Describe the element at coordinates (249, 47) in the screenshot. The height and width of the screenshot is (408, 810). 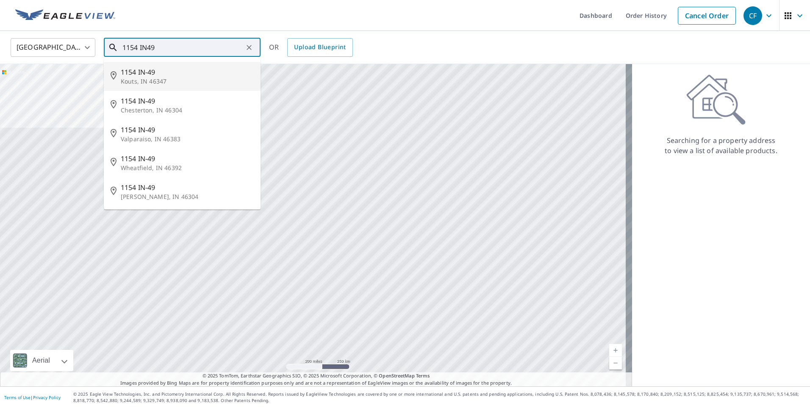
I see `button: Clear` at that location.